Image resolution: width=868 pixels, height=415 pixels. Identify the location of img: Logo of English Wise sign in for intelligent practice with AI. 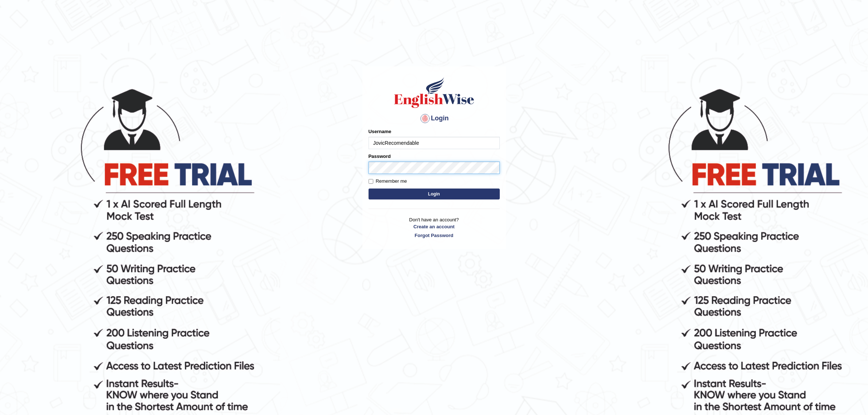
(434, 92).